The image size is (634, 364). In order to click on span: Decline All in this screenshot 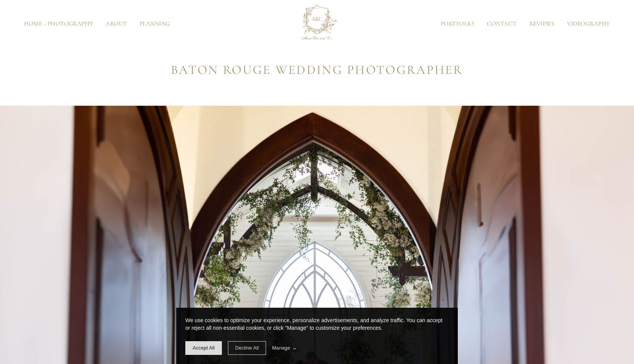, I will do `click(247, 348)`.